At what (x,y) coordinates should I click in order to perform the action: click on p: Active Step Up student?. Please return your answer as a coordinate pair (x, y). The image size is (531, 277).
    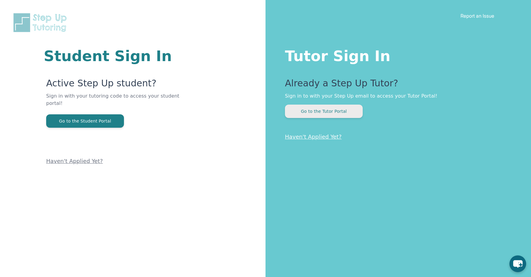
    Looking at the image, I should click on (119, 85).